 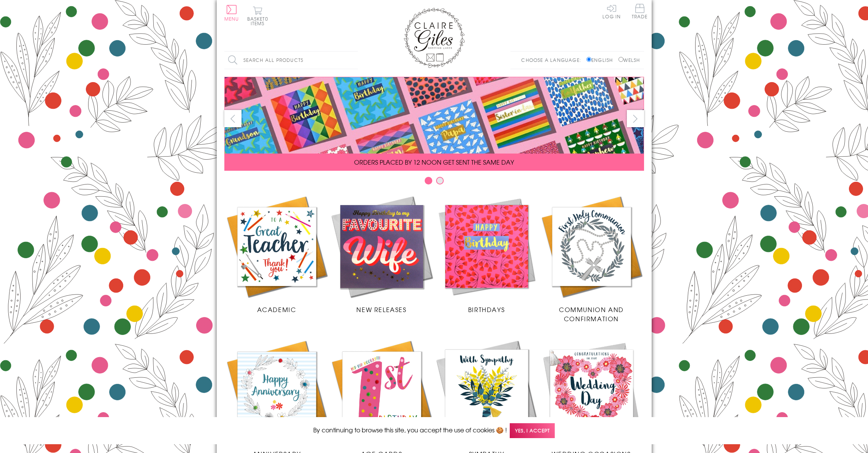 I want to click on span: 0 items, so click(x=259, y=21).